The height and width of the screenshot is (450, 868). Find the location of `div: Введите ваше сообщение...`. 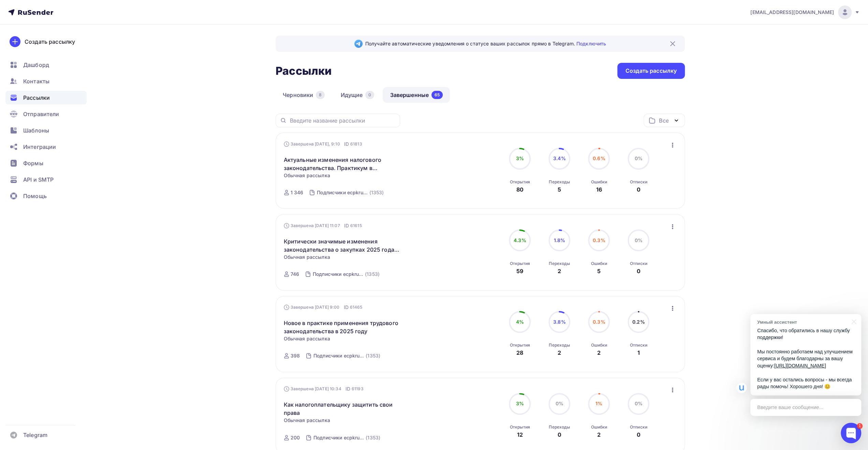

div: Введите ваше сообщение... is located at coordinates (806, 407).